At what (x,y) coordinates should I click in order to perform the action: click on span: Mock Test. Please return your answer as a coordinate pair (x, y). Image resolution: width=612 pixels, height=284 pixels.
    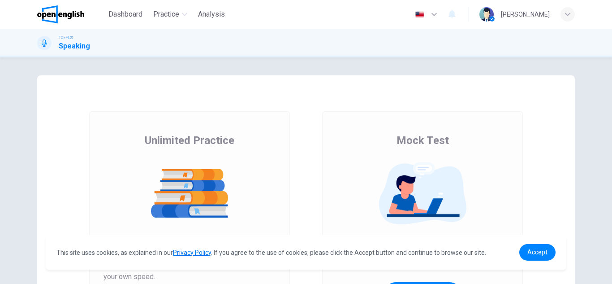
    Looking at the image, I should click on (423, 140).